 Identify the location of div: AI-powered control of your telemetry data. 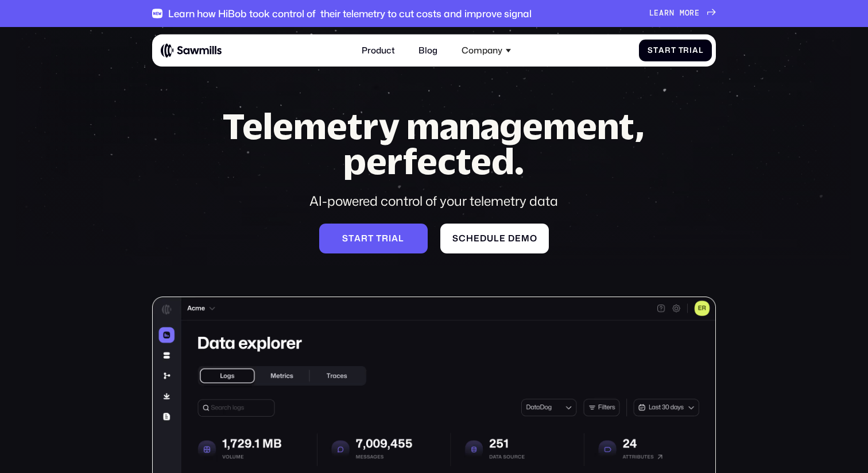
(433, 201).